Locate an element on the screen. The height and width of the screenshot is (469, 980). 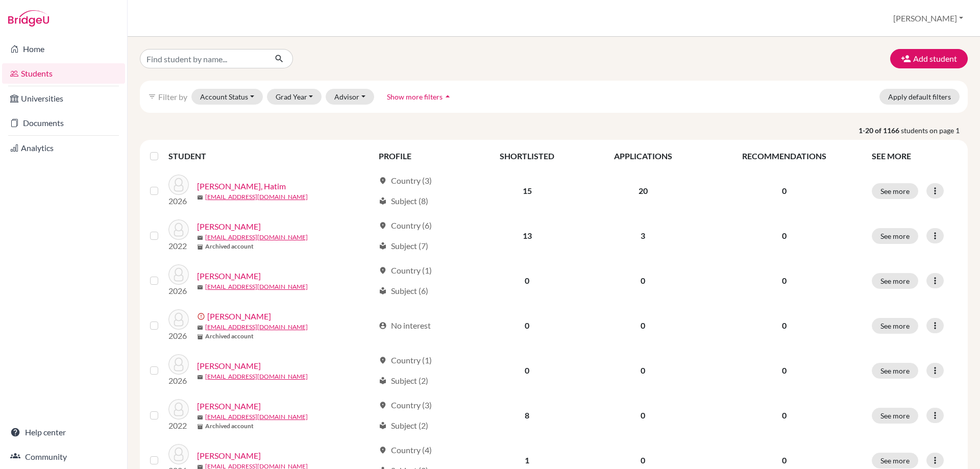
i: arrow_drop_up is located at coordinates (448, 96).